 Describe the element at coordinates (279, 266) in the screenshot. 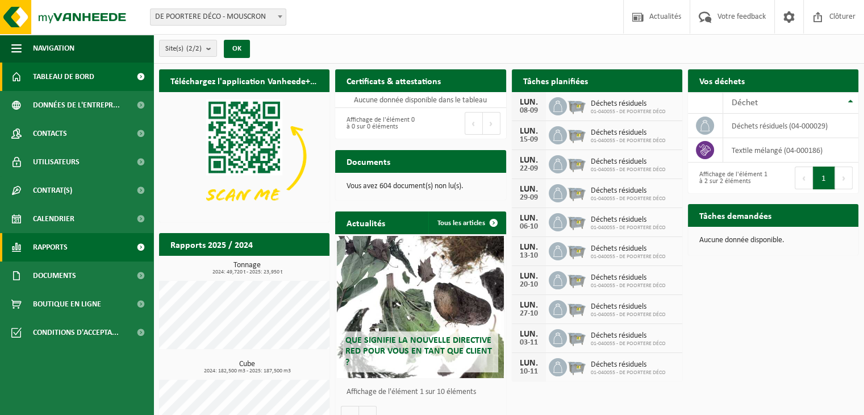

I see `a: Consulter les rapports` at that location.